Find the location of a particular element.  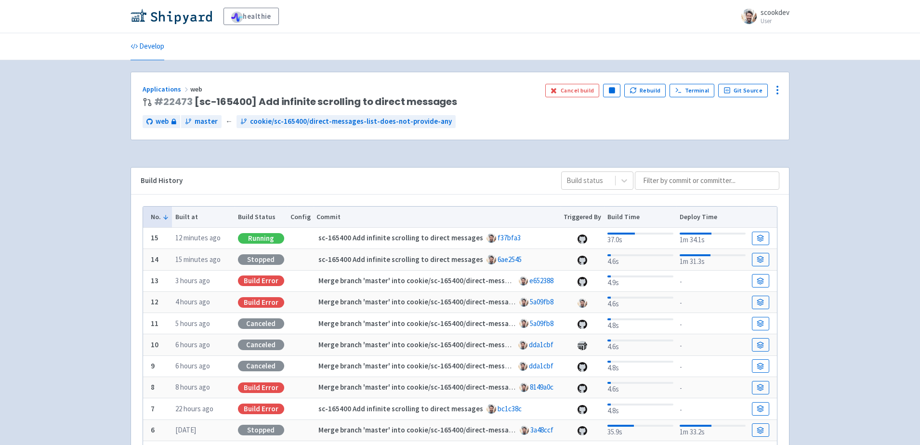

time: 12 minutes ago is located at coordinates (198, 238).